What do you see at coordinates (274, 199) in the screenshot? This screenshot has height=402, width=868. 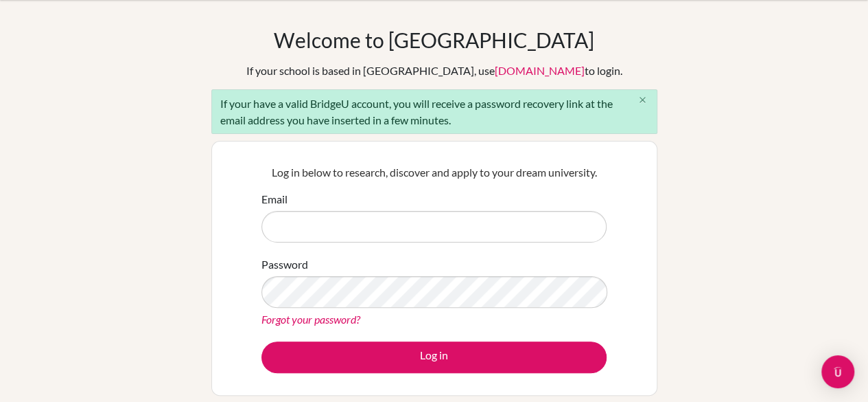 I see `label: Email` at bounding box center [274, 199].